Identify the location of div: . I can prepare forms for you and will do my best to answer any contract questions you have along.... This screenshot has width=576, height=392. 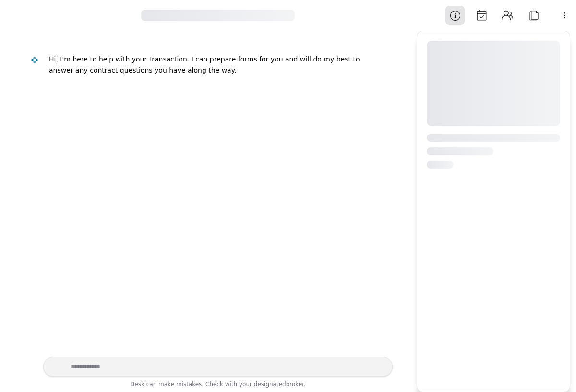
(204, 64).